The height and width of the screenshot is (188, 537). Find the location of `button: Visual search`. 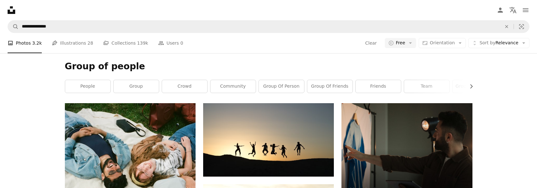

button: Visual search is located at coordinates (521, 27).